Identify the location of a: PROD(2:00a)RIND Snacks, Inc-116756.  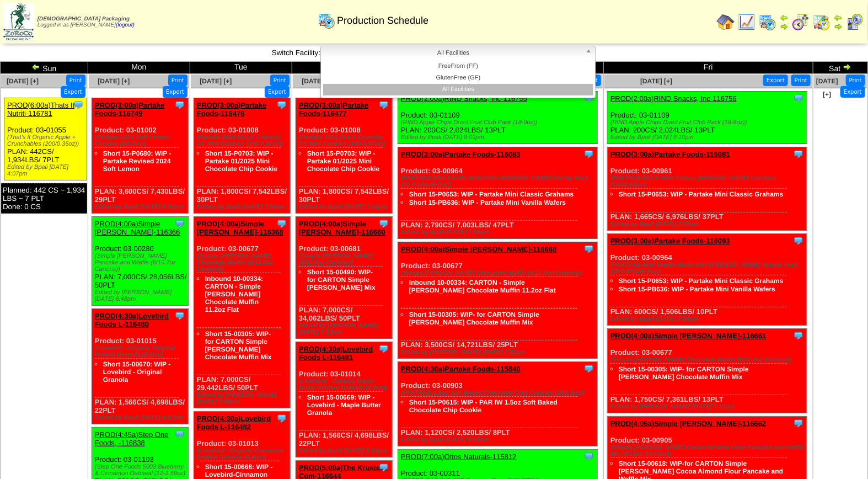
(673, 98).